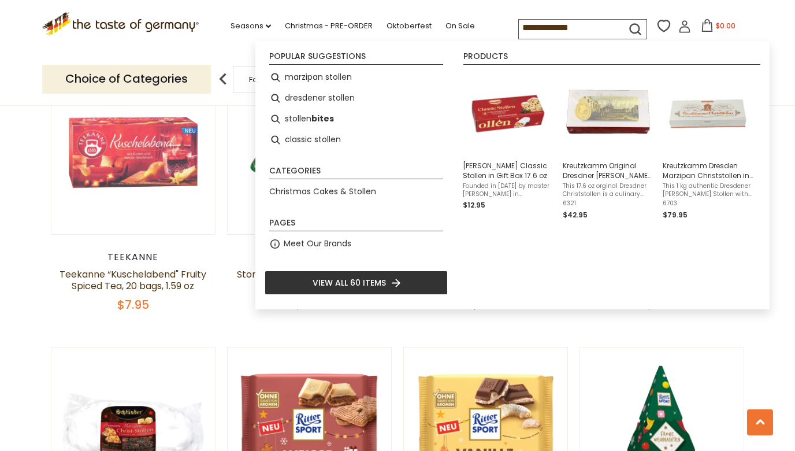 This screenshot has height=451, width=795. What do you see at coordinates (508, 113) in the screenshot?
I see `img: Kuchenmeister Classic Stollen Box` at bounding box center [508, 113].